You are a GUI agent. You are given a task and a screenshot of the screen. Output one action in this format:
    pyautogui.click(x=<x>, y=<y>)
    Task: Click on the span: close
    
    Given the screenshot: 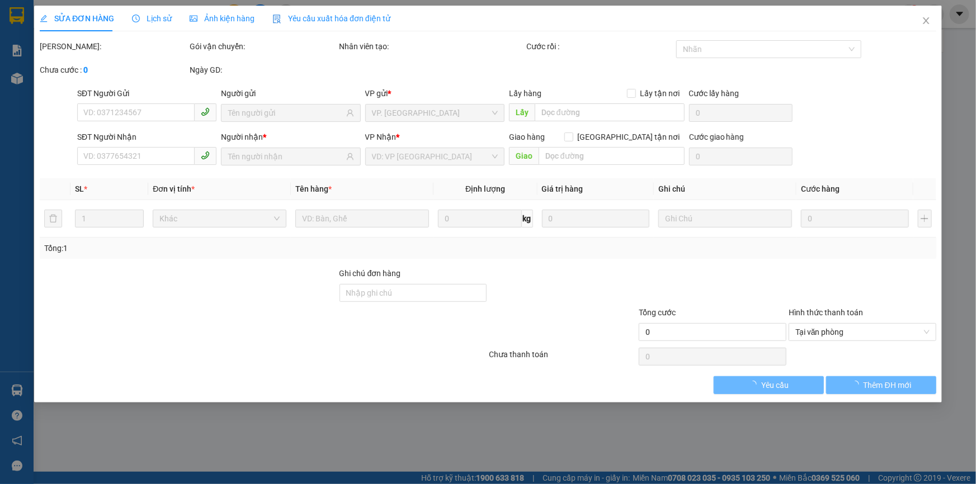 What is the action you would take?
    pyautogui.click(x=926, y=21)
    